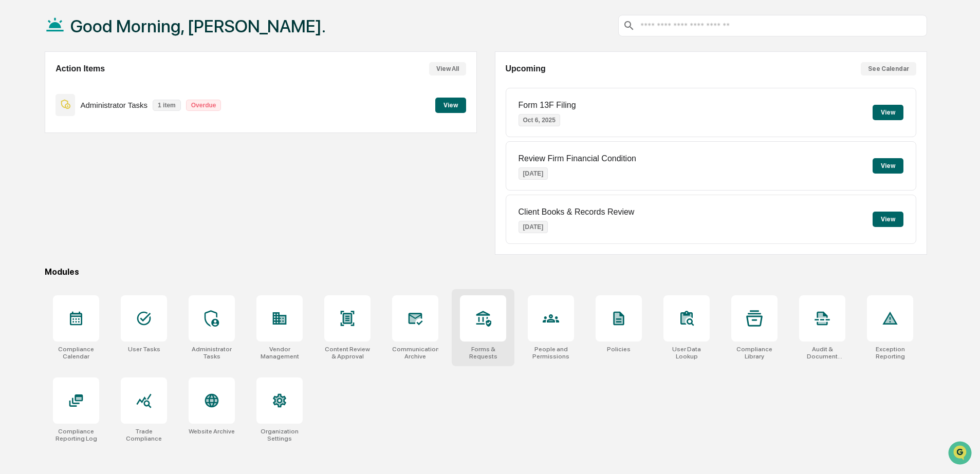  What do you see at coordinates (113, 259) in the screenshot?
I see `span: Pylon` at bounding box center [113, 259].